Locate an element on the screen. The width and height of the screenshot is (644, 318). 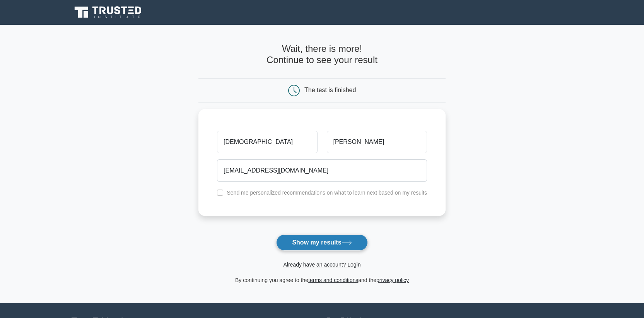
a: Already have an account? Login is located at coordinates (322, 265).